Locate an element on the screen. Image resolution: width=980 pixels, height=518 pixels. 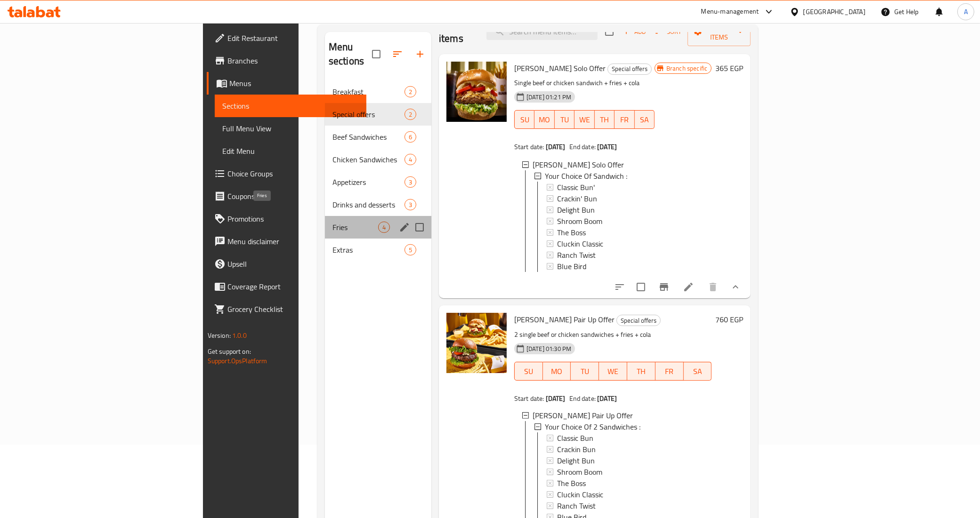
span: Coupons is located at coordinates (294, 196).